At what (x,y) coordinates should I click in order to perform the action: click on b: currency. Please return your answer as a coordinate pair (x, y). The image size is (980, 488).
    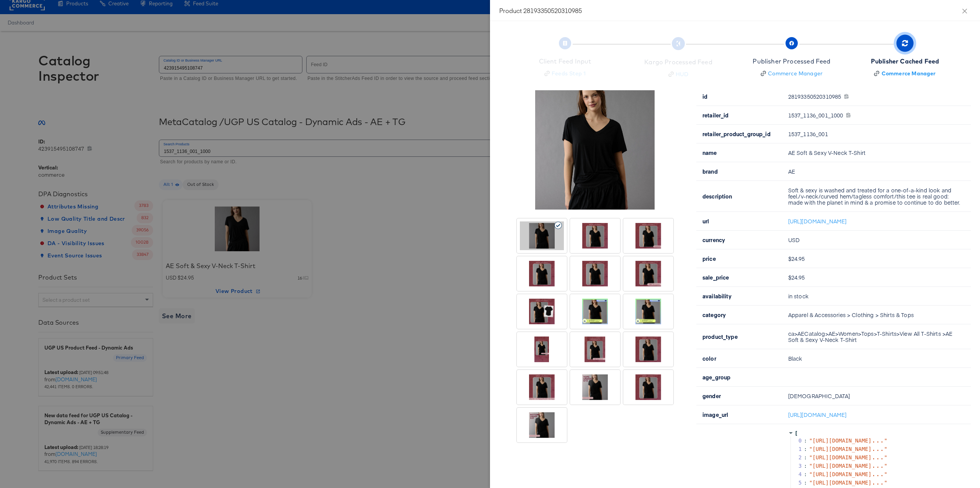
    Looking at the image, I should click on (713, 240).